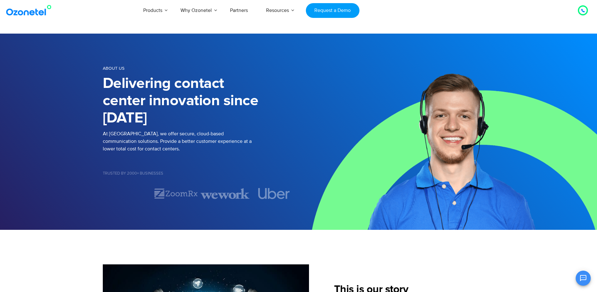 The height and width of the screenshot is (292, 597). What do you see at coordinates (225, 193) in the screenshot?
I see `div: 3 of 7` at bounding box center [225, 193].